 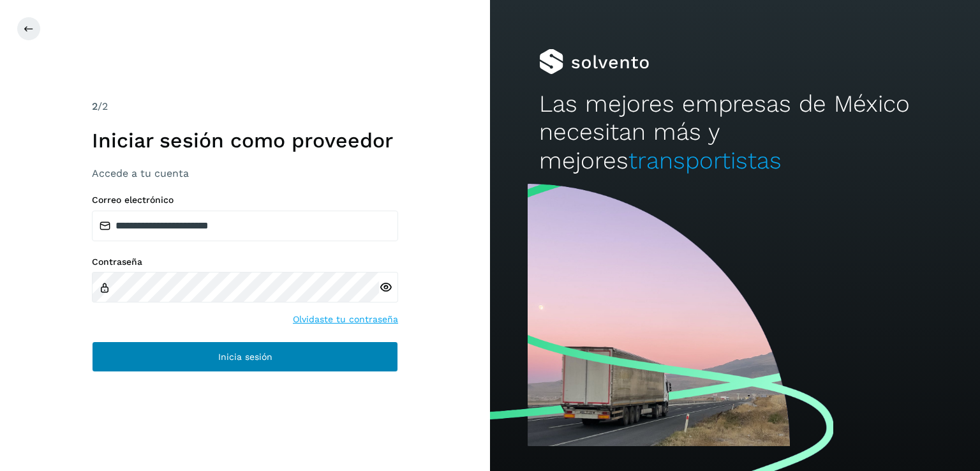 I want to click on span: 2, so click(x=95, y=106).